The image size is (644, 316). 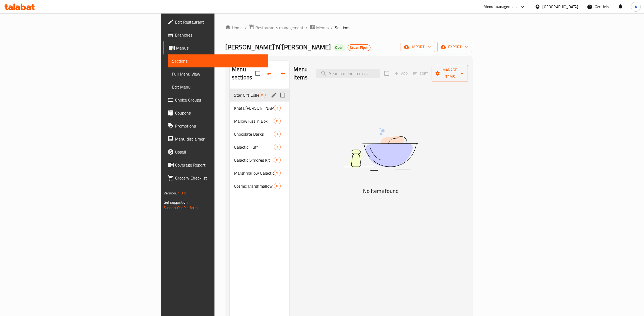 I want to click on div: Star Gift Collection, so click(x=246, y=95).